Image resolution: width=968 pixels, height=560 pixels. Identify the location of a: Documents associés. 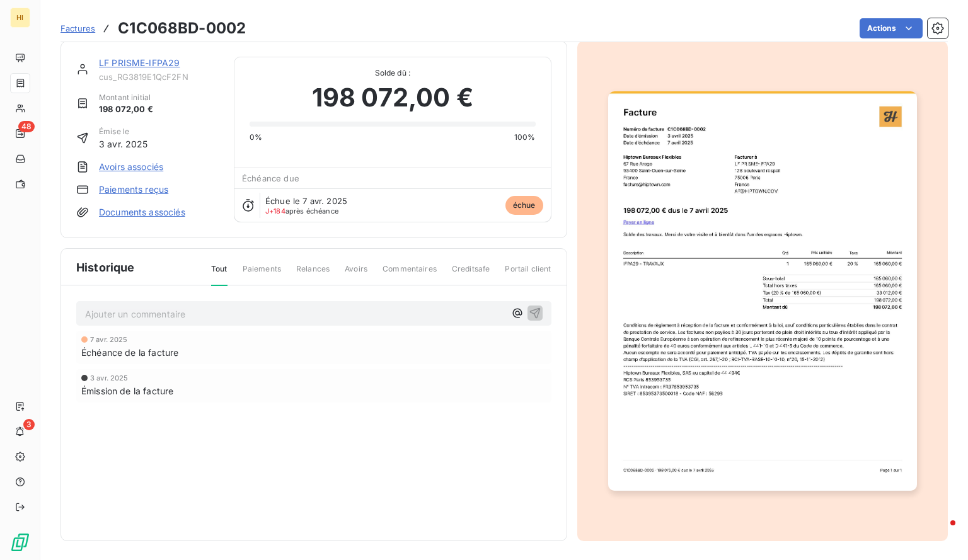
(142, 212).